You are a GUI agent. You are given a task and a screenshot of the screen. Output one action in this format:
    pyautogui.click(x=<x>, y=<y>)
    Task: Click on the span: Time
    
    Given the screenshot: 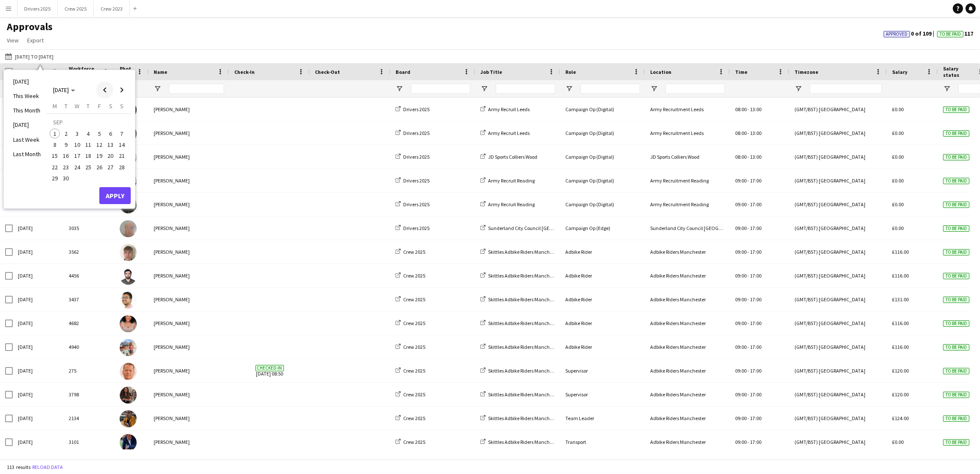 What is the action you would take?
    pyautogui.click(x=741, y=72)
    